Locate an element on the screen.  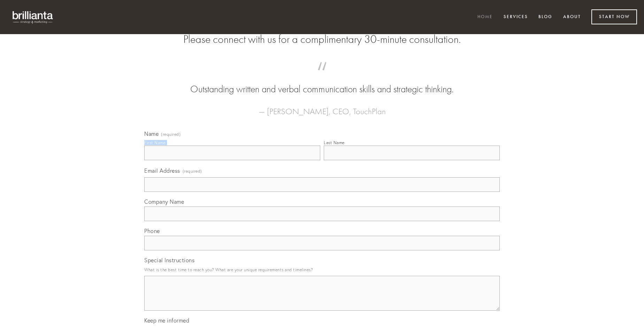
h2: Please connect with us for a complimentary 30-minute consultation. is located at coordinates (322, 40).